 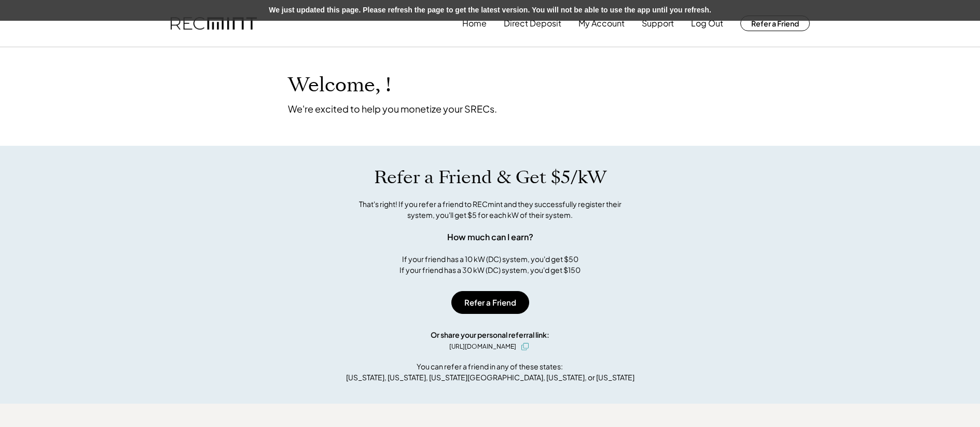 What do you see at coordinates (214, 23) in the screenshot?
I see `img: recmint-logotype%403x.png` at bounding box center [214, 23].